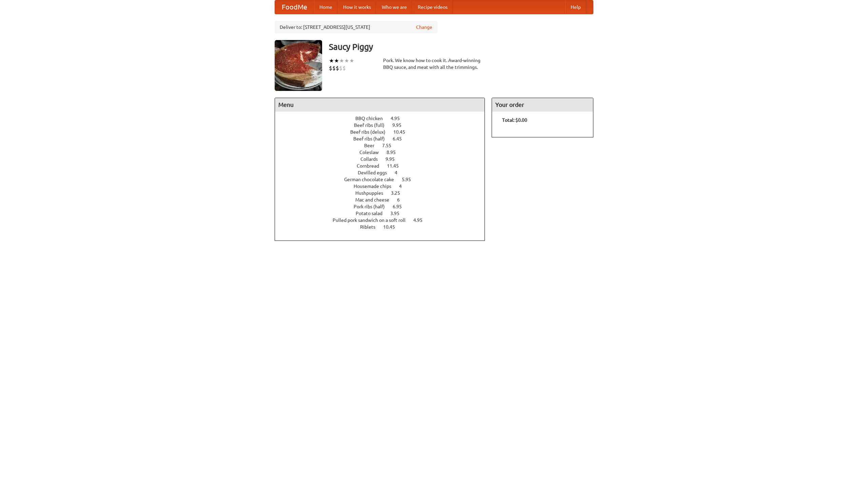 Image resolution: width=868 pixels, height=480 pixels. I want to click on a: Pulled pork sandwich on a soft roll 4.95, so click(384, 220).